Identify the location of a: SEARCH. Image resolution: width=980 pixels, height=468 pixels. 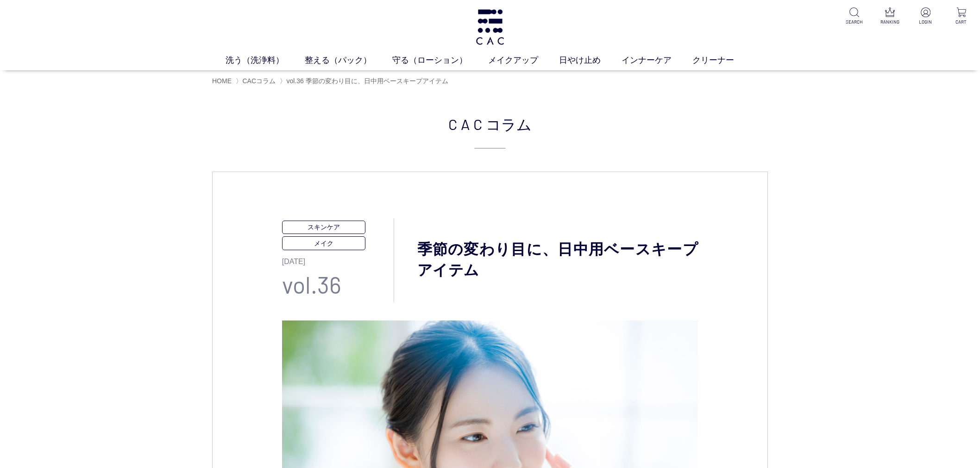
(854, 16).